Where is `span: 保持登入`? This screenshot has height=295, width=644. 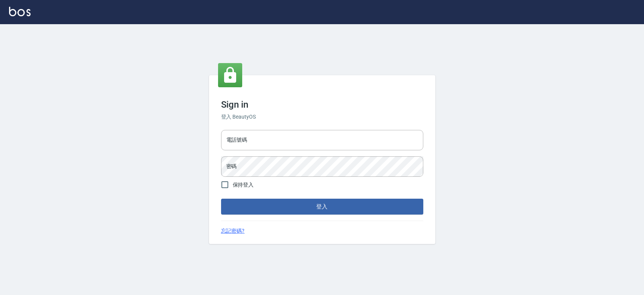
span: 保持登入 is located at coordinates (243, 184).